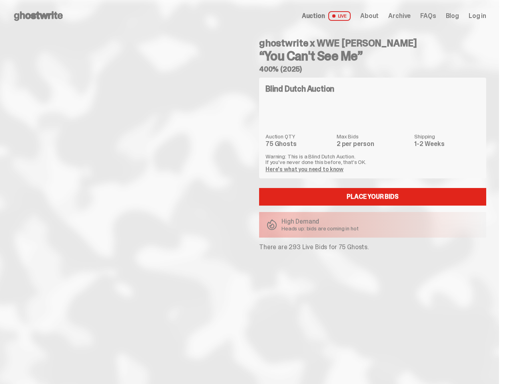 The image size is (505, 384). I want to click on p: Warning: This is a Blind Dutch Auction. If you’ve never done this before, that’s OK., so click(373, 159).